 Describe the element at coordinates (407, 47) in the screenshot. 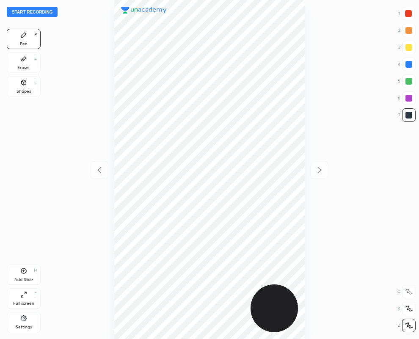

I see `div: 3` at that location.